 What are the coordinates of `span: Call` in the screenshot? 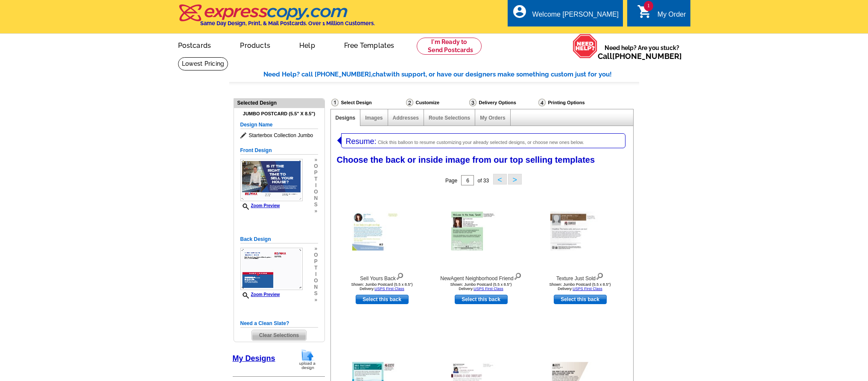 It's located at (640, 56).